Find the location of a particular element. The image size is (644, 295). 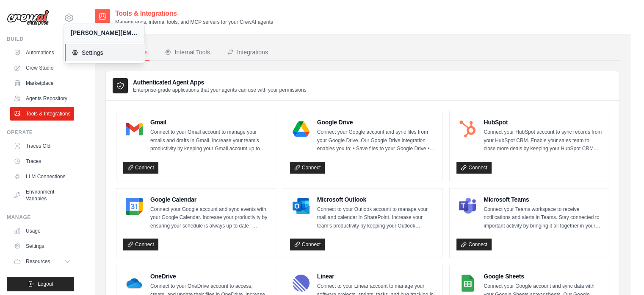

img: Google Sheets Logo is located at coordinates (467, 283).